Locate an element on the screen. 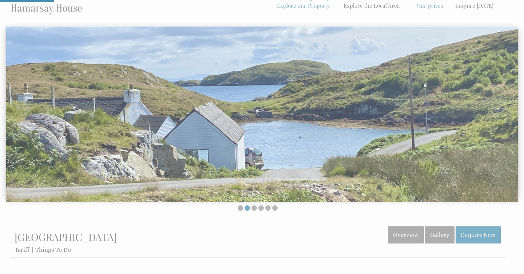  a: Overview is located at coordinates (405, 235).